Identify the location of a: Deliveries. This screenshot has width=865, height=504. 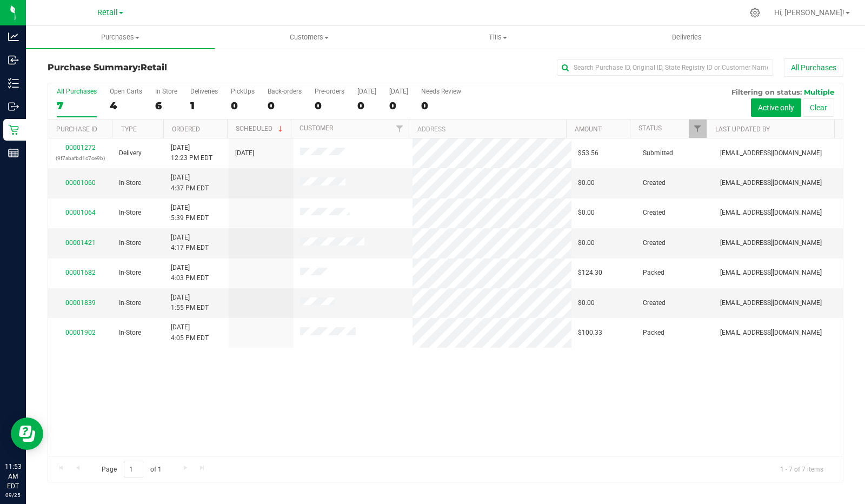
(687, 38).